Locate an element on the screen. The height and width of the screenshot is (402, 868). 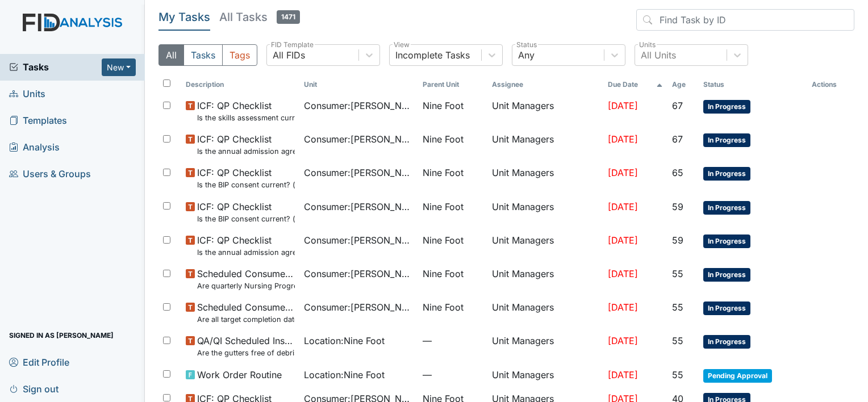
span: Users & Groups is located at coordinates (50, 174).